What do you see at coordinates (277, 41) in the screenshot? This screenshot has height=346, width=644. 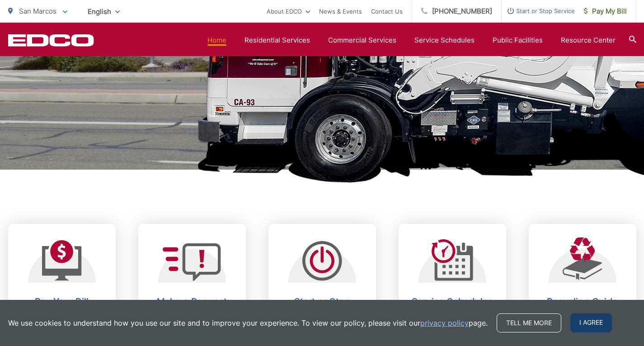 I see `a: Residential Services` at bounding box center [277, 41].